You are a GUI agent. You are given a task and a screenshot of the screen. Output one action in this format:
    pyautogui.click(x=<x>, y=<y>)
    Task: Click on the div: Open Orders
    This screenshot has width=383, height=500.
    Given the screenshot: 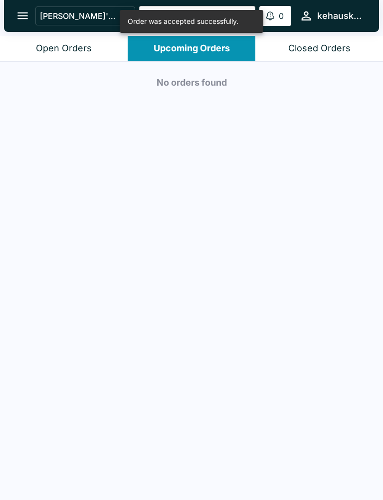 What is the action you would take?
    pyautogui.click(x=64, y=48)
    